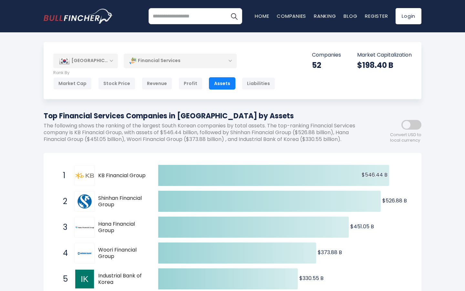 This screenshot has width=465, height=291. What do you see at coordinates (362, 226) in the screenshot?
I see `text: $451.05 B` at bounding box center [362, 226].